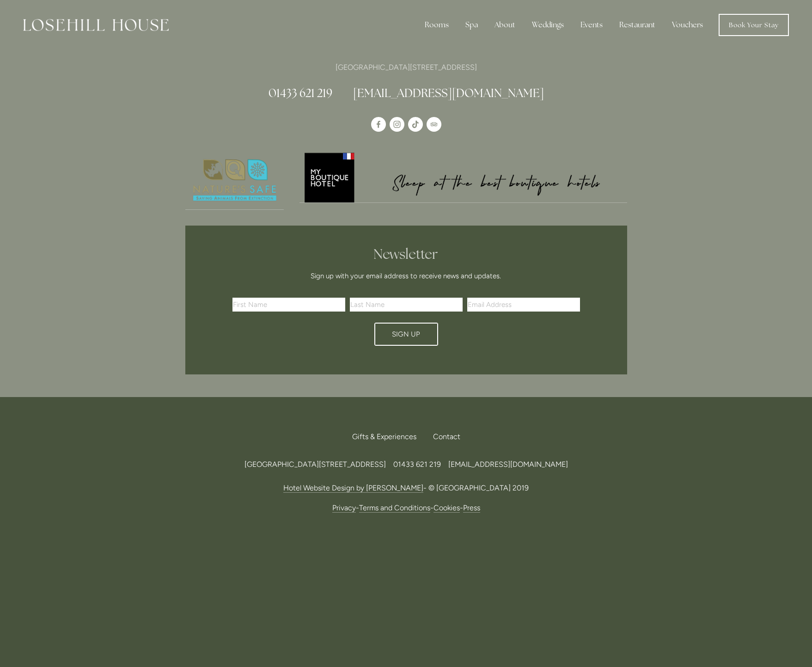 Image resolution: width=812 pixels, height=667 pixels. What do you see at coordinates (289, 304) in the screenshot?
I see `input: First Name` at bounding box center [289, 304].